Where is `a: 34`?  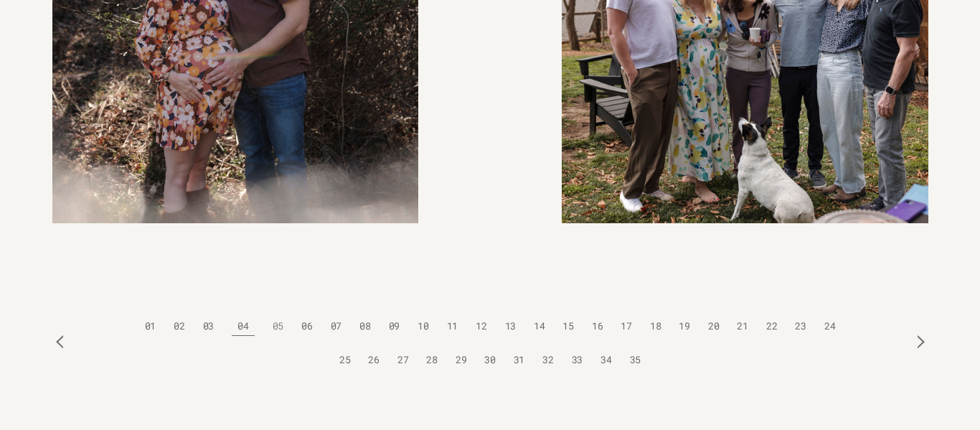
a: 34 is located at coordinates (606, 360).